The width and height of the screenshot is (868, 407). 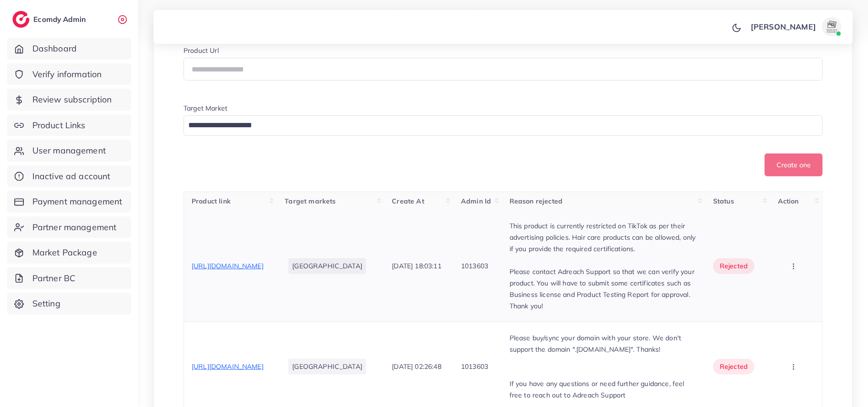 I want to click on button: Create one, so click(x=793, y=165).